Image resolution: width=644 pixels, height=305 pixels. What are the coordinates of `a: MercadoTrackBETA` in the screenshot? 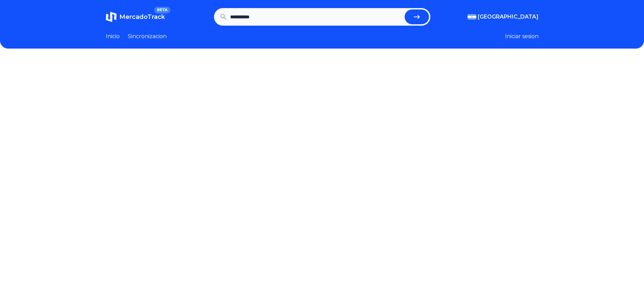 It's located at (136, 17).